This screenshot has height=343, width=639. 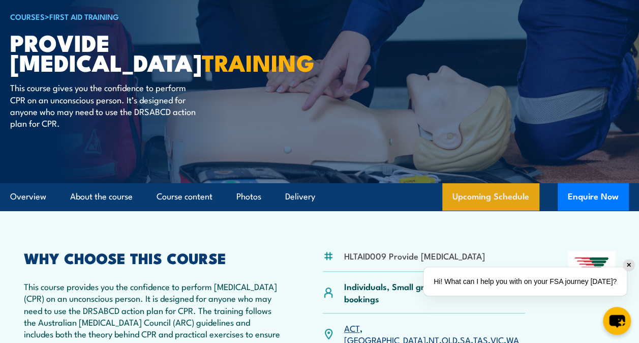 I want to click on a: First Aid Training, so click(x=84, y=16).